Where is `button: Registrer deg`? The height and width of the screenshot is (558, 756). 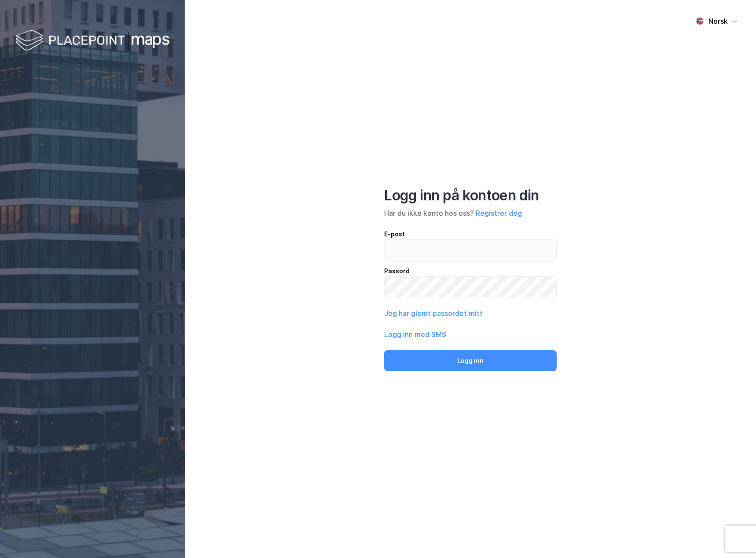
button: Registrer deg is located at coordinates (498, 214).